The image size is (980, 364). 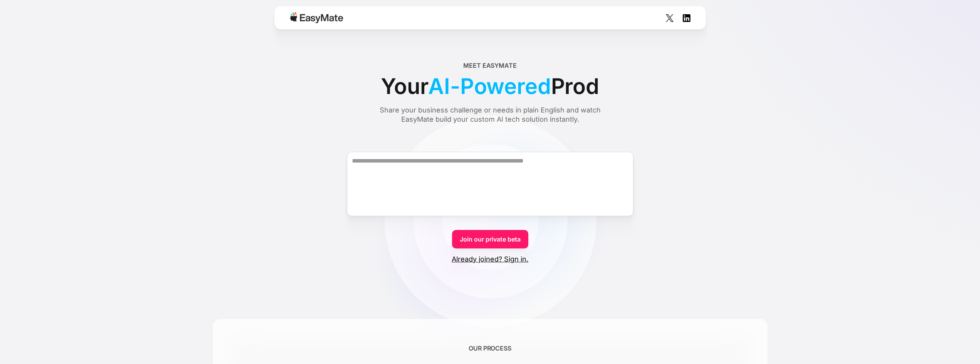 I want to click on a: Already joined? Sign in., so click(x=490, y=259).